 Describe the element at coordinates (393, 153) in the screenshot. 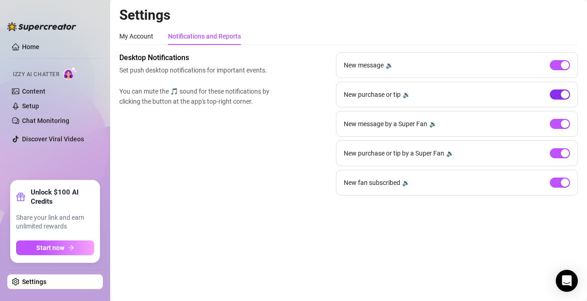

I see `span: New purchase or tip by a Super Fan` at that location.